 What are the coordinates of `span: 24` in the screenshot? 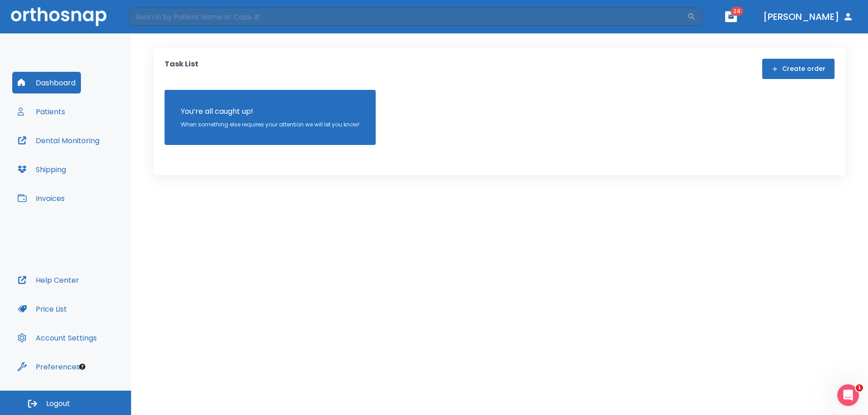 It's located at (737, 11).